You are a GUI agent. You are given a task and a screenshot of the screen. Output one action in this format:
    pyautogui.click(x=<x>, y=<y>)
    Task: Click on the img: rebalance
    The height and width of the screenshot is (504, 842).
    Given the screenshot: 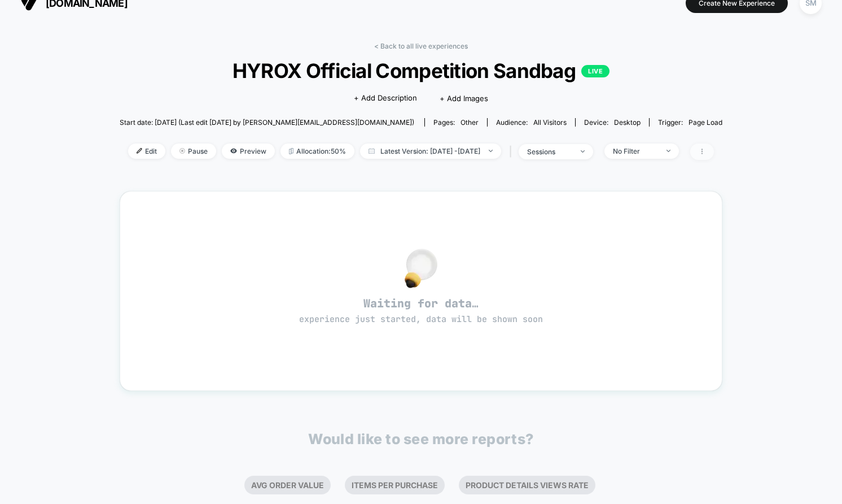 What is the action you would take?
    pyautogui.click(x=291, y=151)
    